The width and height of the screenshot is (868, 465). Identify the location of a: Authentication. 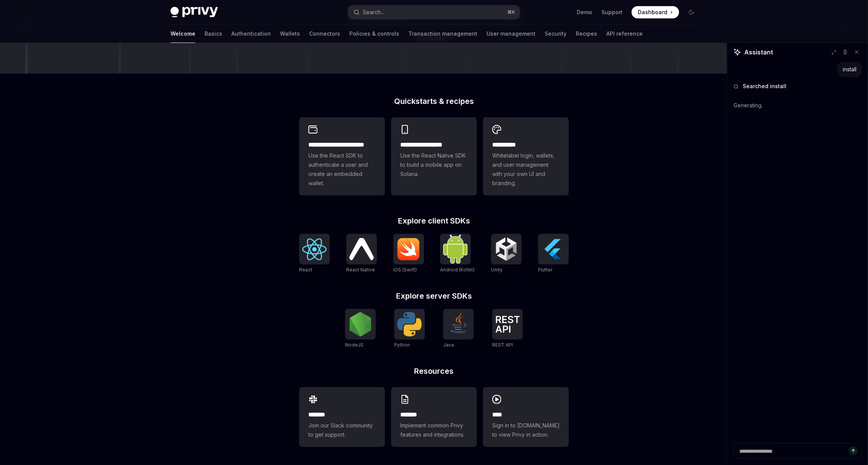
(251, 34).